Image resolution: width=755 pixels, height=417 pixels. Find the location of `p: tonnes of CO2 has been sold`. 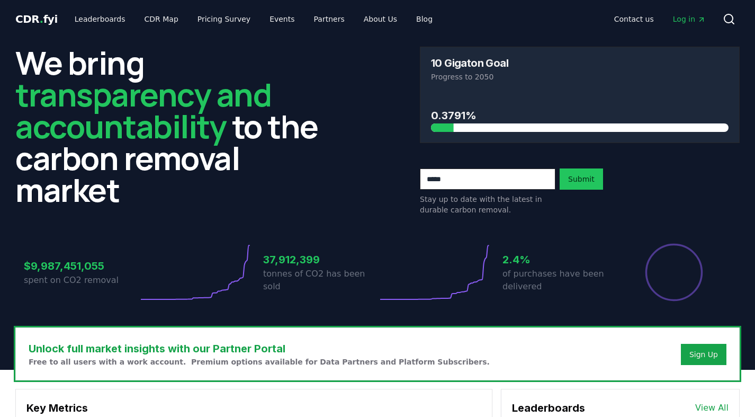

p: tonnes of CO2 has been sold is located at coordinates (320, 280).